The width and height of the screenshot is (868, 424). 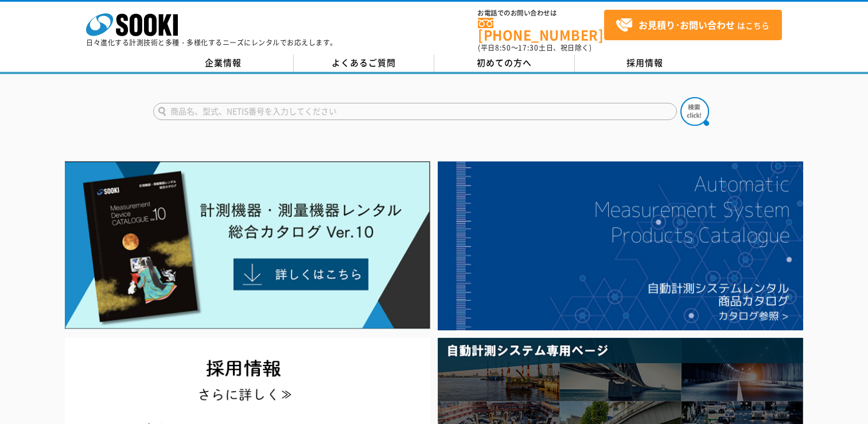 I want to click on span: 8:50, so click(x=503, y=48).